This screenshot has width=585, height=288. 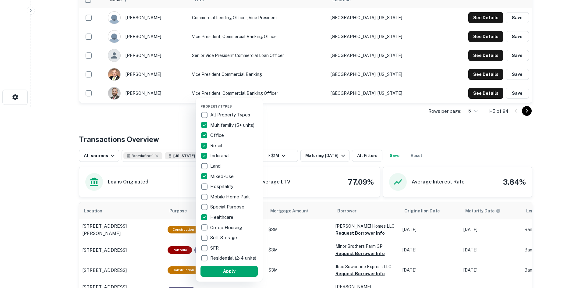 What do you see at coordinates (229, 271) in the screenshot?
I see `button: Apply` at bounding box center [229, 271].